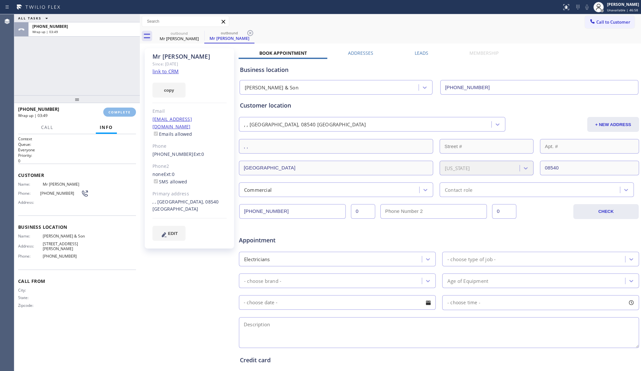 The image size is (641, 371). Describe the element at coordinates (486, 146) in the screenshot. I see `input: Street #` at that location.